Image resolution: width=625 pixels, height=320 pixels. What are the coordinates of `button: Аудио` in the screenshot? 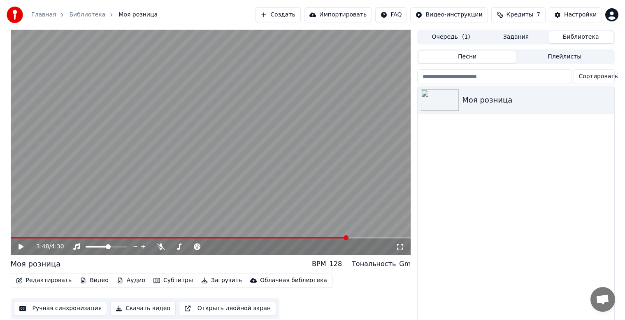 It's located at (131, 280).